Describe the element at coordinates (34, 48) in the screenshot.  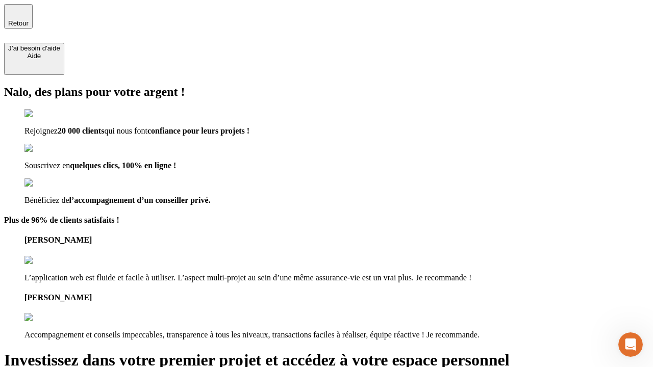
I see `div: J’ai besoin d'aide` at that location.